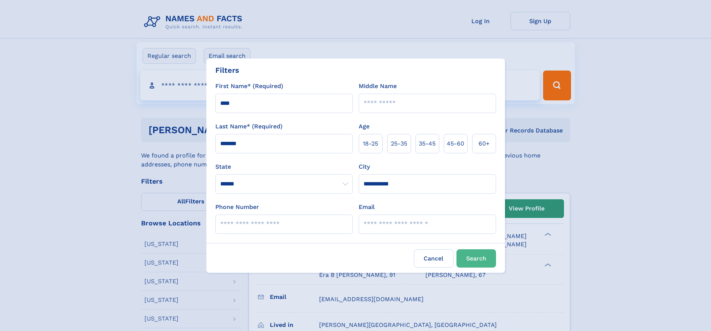 This screenshot has height=331, width=711. Describe the element at coordinates (364, 167) in the screenshot. I see `label: City` at that location.